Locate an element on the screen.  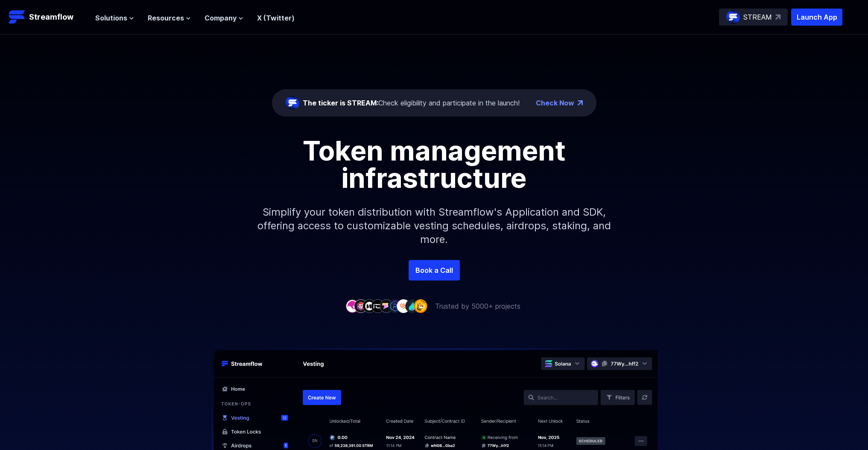
p: Trusted by 5000+ projects is located at coordinates (478, 306).